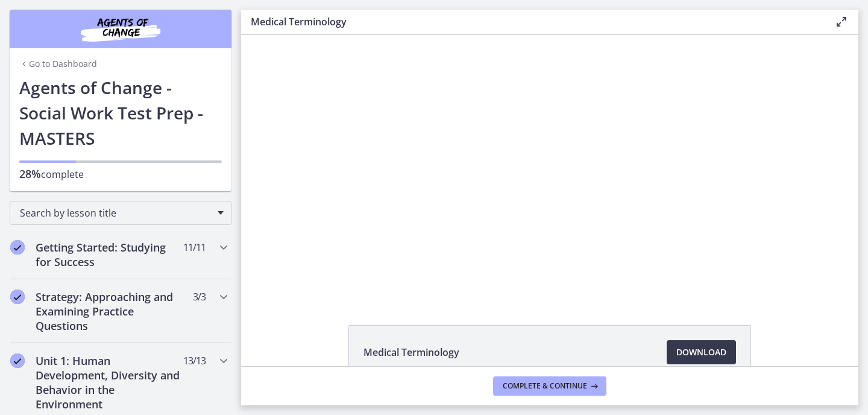  Describe the element at coordinates (116, 213) in the screenshot. I see `span: Search by lesson title` at that location.